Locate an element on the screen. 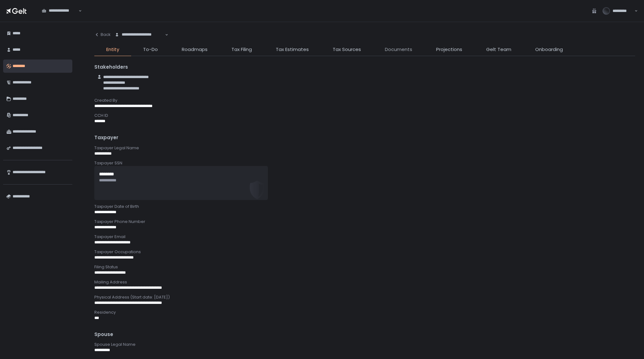  span: Projections is located at coordinates (449, 50).